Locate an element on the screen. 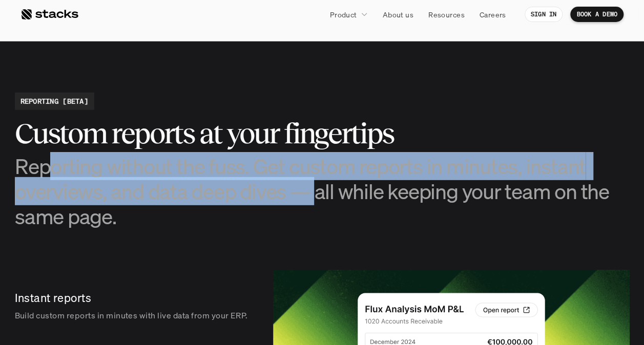 This screenshot has width=644, height=345. h2: Custom reports at your fingertips is located at coordinates (322, 134).